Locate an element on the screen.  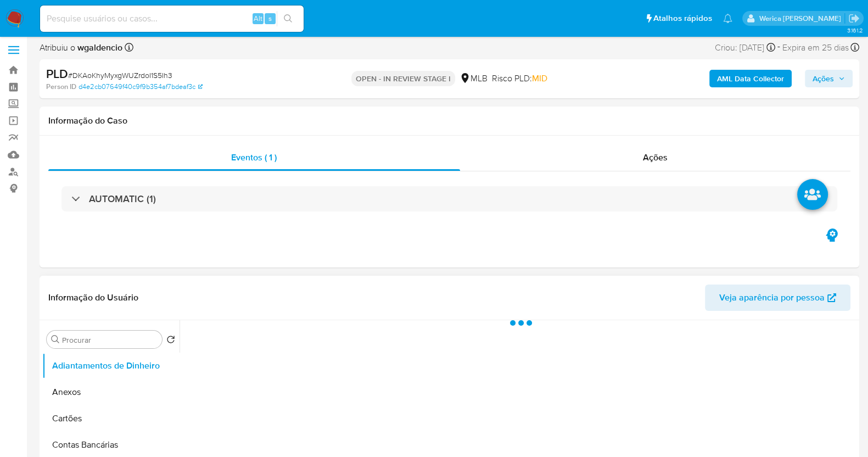
h3: AUTOMATIC (1) is located at coordinates (122, 198).